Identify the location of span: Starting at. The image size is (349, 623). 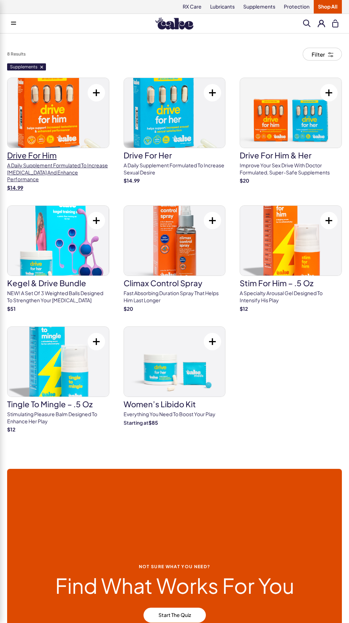
(136, 423).